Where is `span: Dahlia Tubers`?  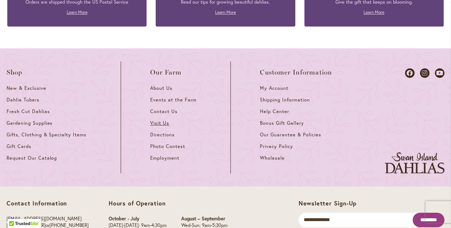 span: Dahlia Tubers is located at coordinates (23, 100).